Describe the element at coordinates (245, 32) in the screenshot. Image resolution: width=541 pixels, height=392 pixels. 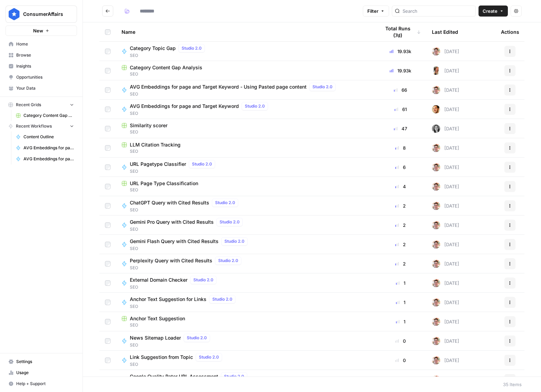
I see `div: Name` at that location.